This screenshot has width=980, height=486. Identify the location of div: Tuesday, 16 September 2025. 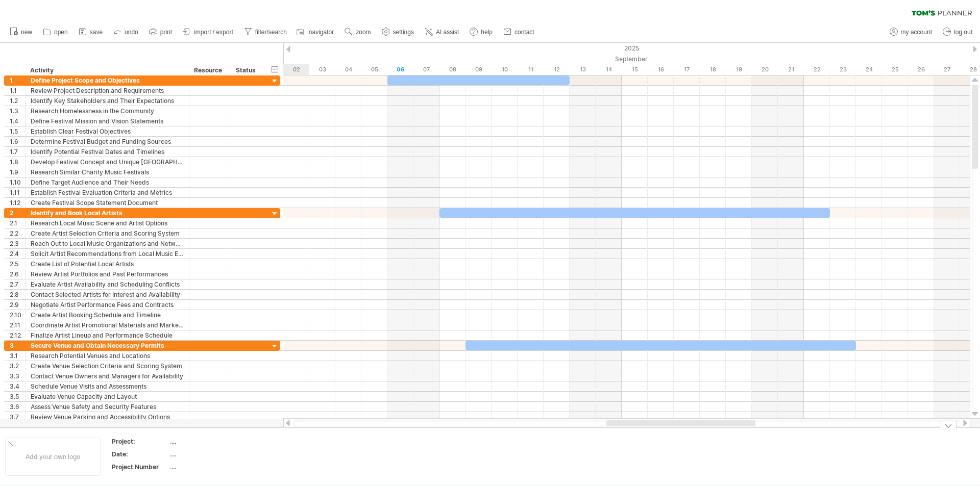
(661, 69).